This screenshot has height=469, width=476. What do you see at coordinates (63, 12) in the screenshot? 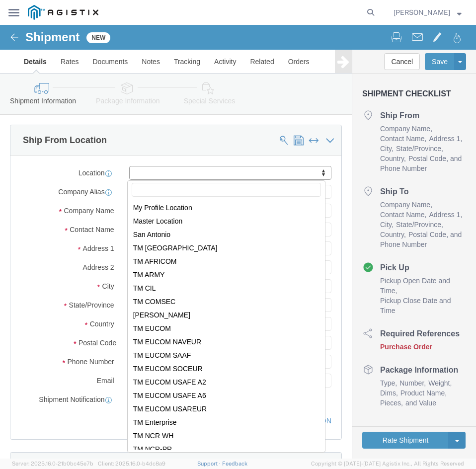
I see `img: logo` at bounding box center [63, 12].